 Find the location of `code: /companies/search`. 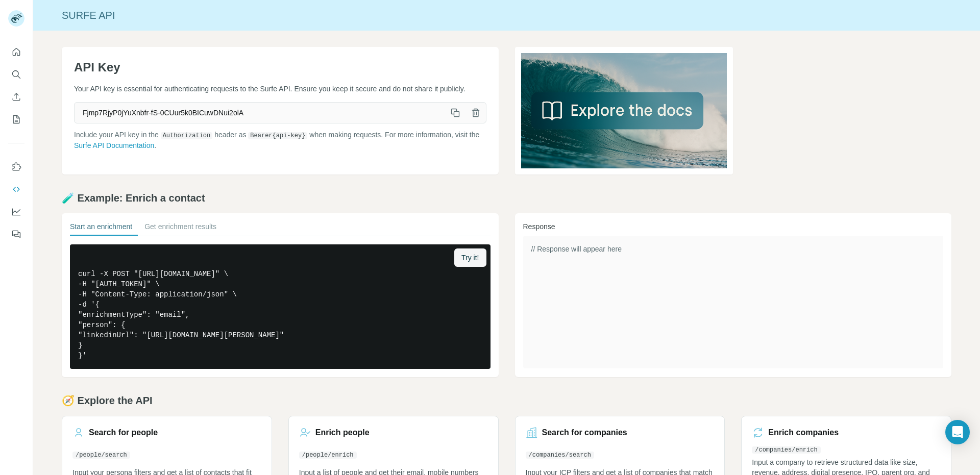

code: /companies/search is located at coordinates (560, 455).